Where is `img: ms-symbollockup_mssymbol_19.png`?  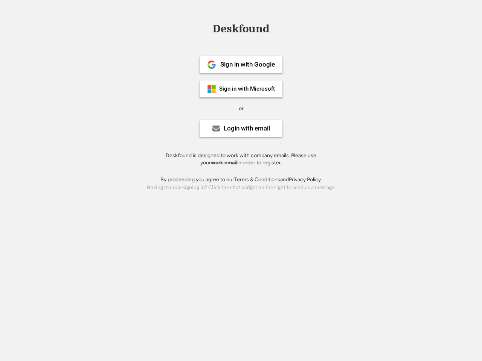
img: ms-symbollockup_mssymbol_19.png is located at coordinates (212, 89).